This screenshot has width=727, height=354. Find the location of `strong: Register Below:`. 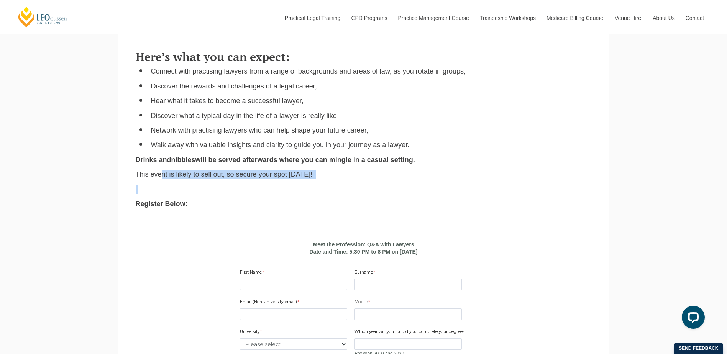

strong: Register Below: is located at coordinates (162, 204).